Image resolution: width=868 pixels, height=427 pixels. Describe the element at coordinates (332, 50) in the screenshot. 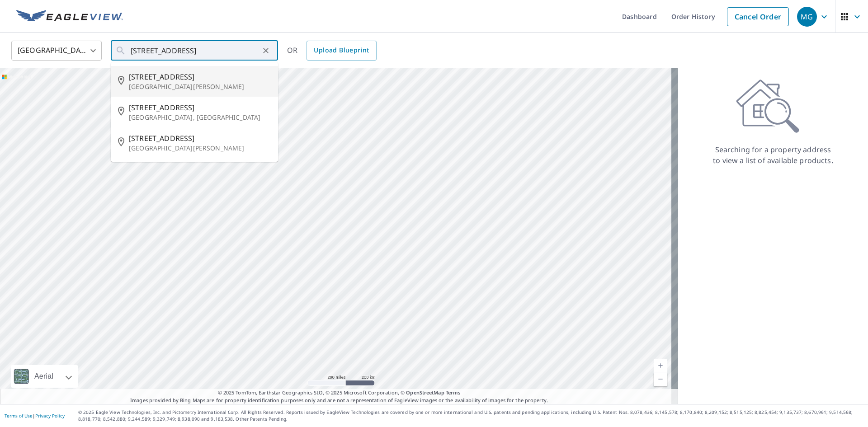

I see `div: OR` at that location.